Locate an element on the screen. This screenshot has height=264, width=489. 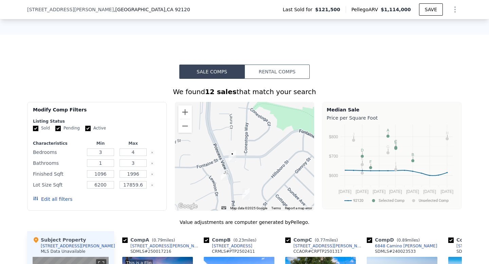
div: Comp C is located at coordinates (313, 240).